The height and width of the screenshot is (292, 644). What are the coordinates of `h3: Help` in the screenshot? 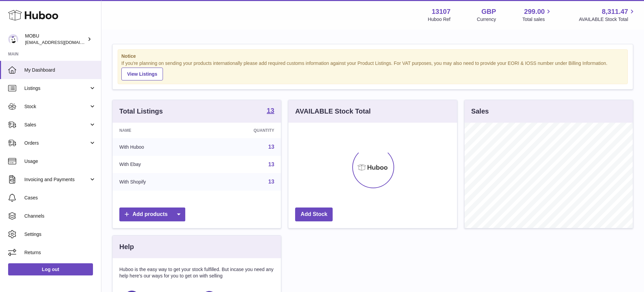 It's located at (126, 247).